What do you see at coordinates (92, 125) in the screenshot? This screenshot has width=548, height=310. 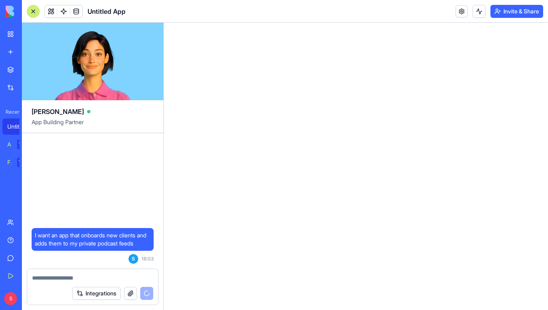 I see `span: App Building Partner` at bounding box center [92, 125].